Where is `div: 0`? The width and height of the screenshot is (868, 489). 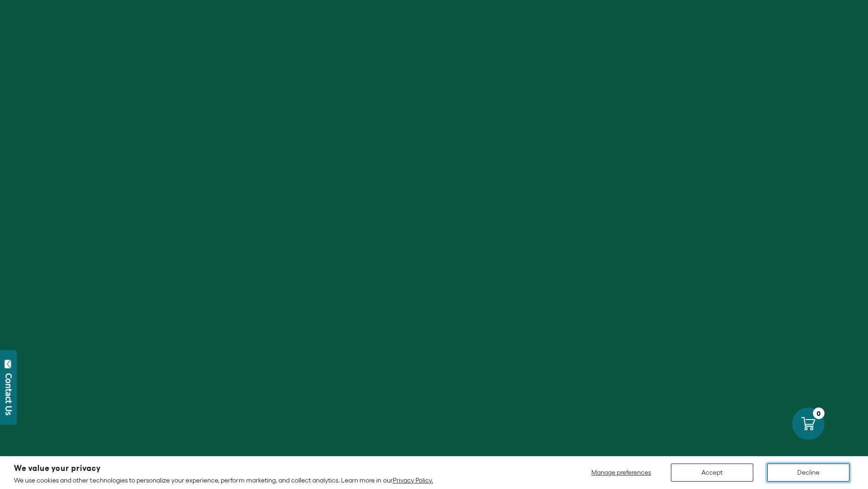
div: 0 is located at coordinates (819, 413).